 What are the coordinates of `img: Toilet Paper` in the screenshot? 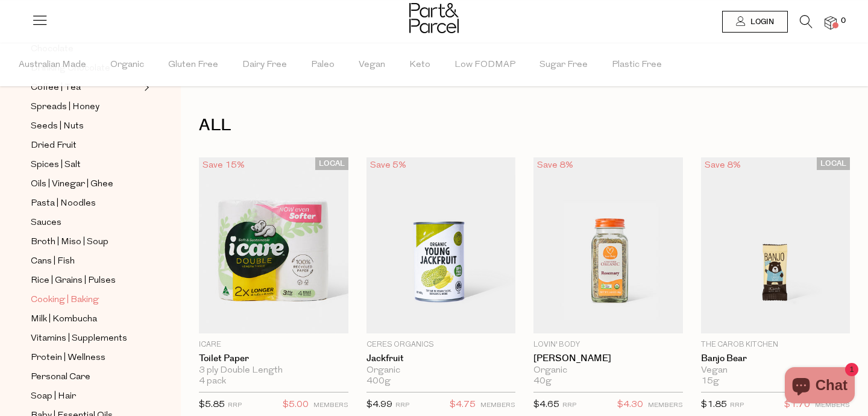 It's located at (274, 246).